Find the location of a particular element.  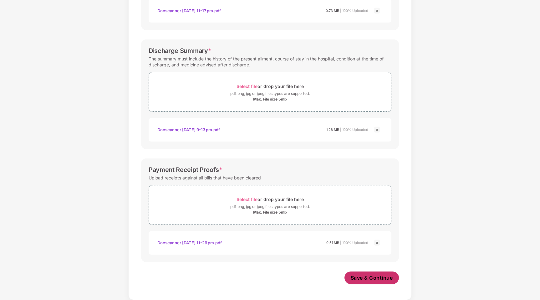

div: The summary must include the history of the present ailment, course of stay in the hospital, cond... is located at coordinates (270, 62).